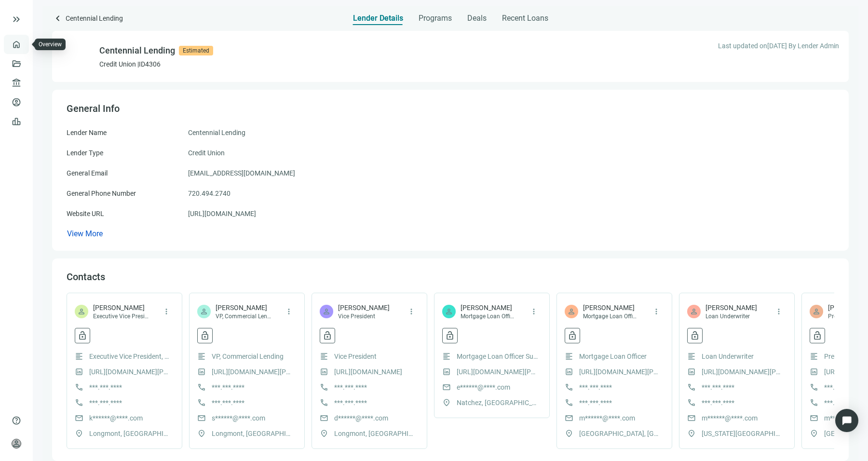 The width and height of the screenshot is (868, 461). Describe the element at coordinates (87, 173) in the screenshot. I see `span: General Email` at that location.